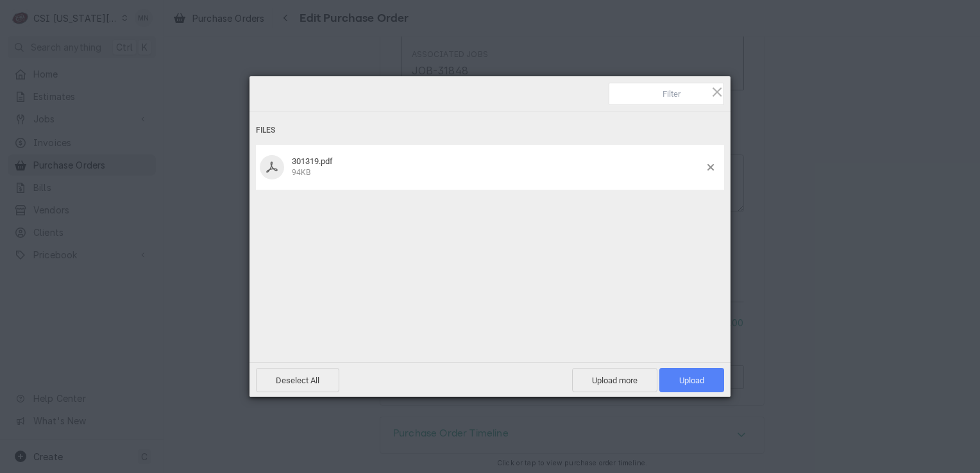  What do you see at coordinates (717, 92) in the screenshot?
I see `span: Click here or hit ESC to close picker` at bounding box center [717, 92].